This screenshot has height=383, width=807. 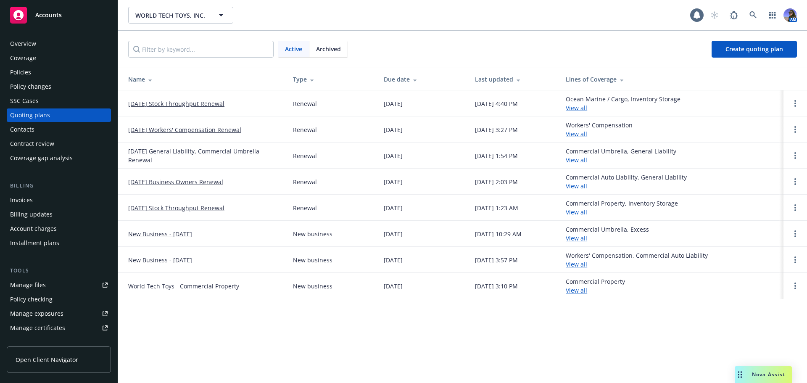 What do you see at coordinates (607, 234) in the screenshot?
I see `div: Commercial Umbrella, Excess` at bounding box center [607, 234].